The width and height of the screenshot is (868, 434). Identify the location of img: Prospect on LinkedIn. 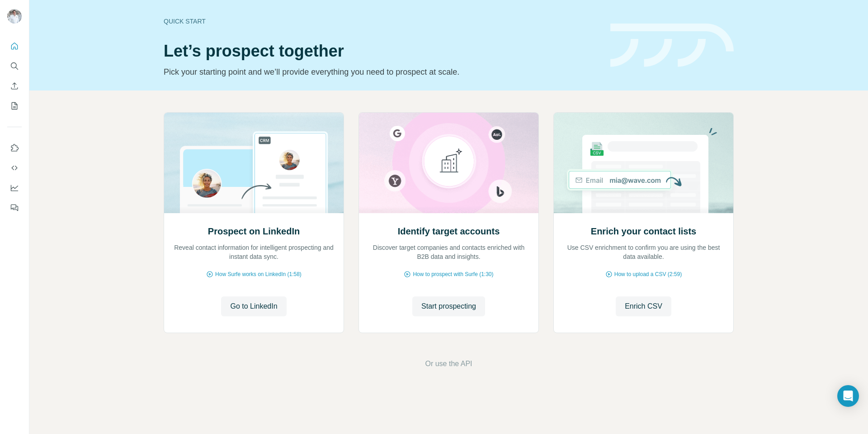
(254, 163).